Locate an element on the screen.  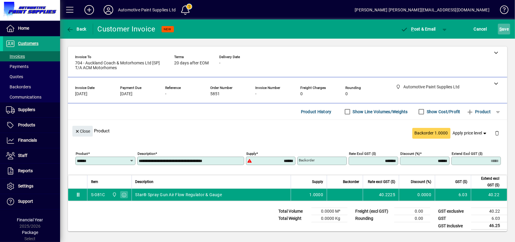
span: Cancel is located at coordinates (480, 29).